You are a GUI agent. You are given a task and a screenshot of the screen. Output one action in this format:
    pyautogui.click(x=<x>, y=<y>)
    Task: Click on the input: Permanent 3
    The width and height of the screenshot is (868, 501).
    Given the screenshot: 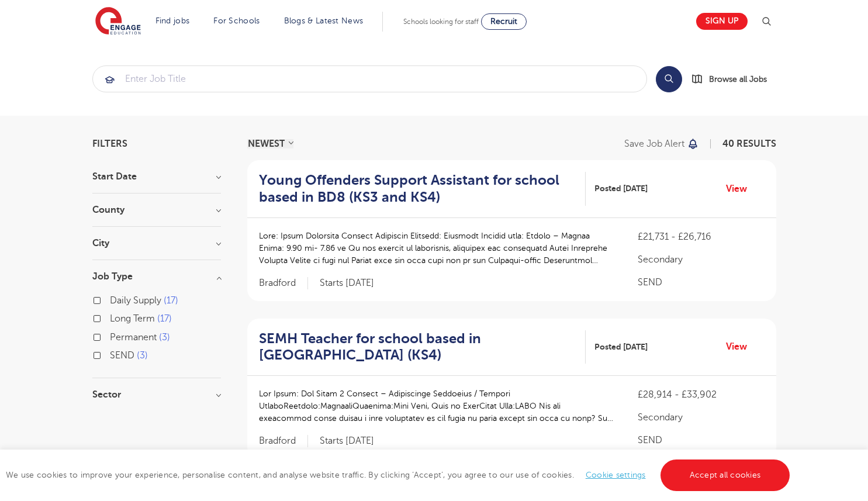 What is the action you would take?
    pyautogui.click(x=114, y=335)
    